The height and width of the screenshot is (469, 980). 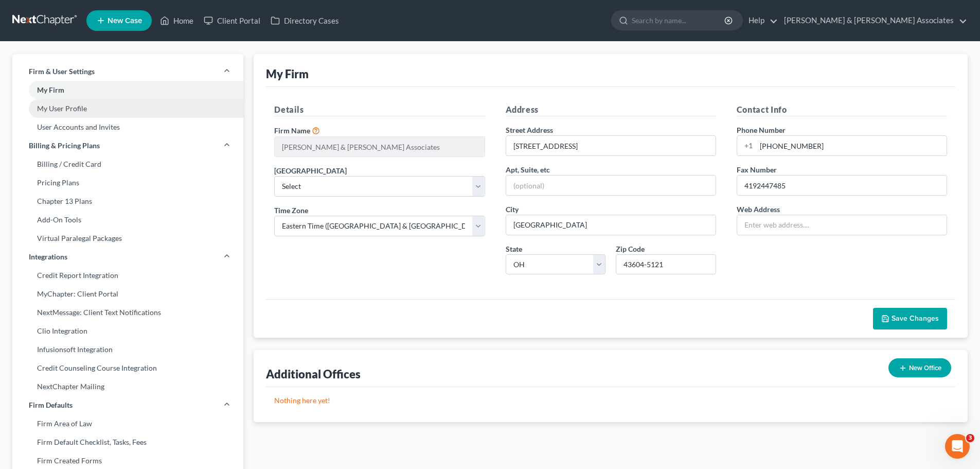 What do you see at coordinates (611, 145) in the screenshot?
I see `input: Enter address...` at bounding box center [611, 145].